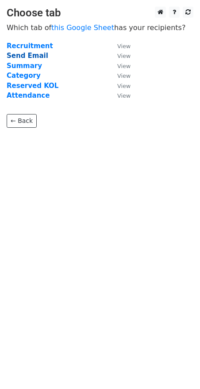 This screenshot has height=389, width=200. I want to click on h3: Choose tab, so click(100, 13).